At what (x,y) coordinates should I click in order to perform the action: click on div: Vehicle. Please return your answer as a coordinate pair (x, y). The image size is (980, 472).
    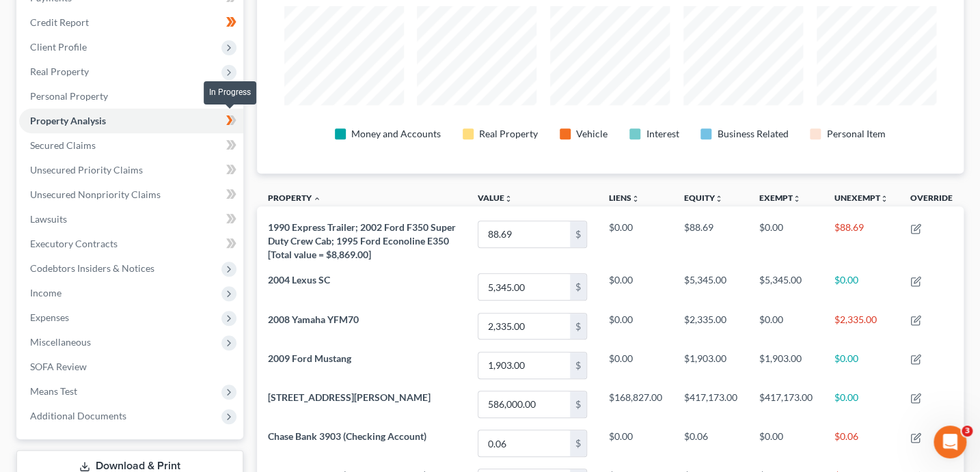
    Looking at the image, I should click on (592, 134).